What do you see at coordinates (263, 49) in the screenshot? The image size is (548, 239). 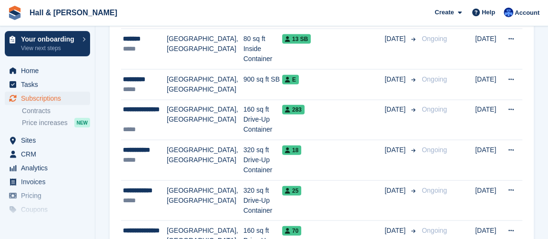 I see `td: 80 sq ft Inside Container` at bounding box center [263, 49].